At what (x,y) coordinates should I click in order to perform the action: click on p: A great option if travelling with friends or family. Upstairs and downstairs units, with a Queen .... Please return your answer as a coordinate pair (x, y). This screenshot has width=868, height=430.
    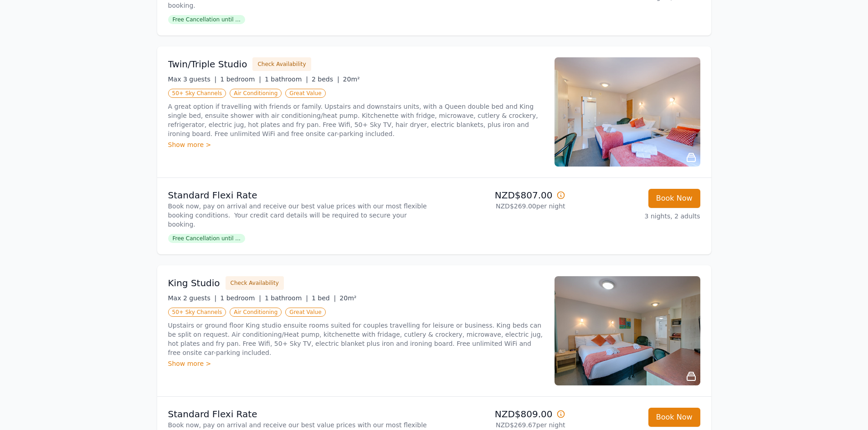
    Looking at the image, I should click on (356, 120).